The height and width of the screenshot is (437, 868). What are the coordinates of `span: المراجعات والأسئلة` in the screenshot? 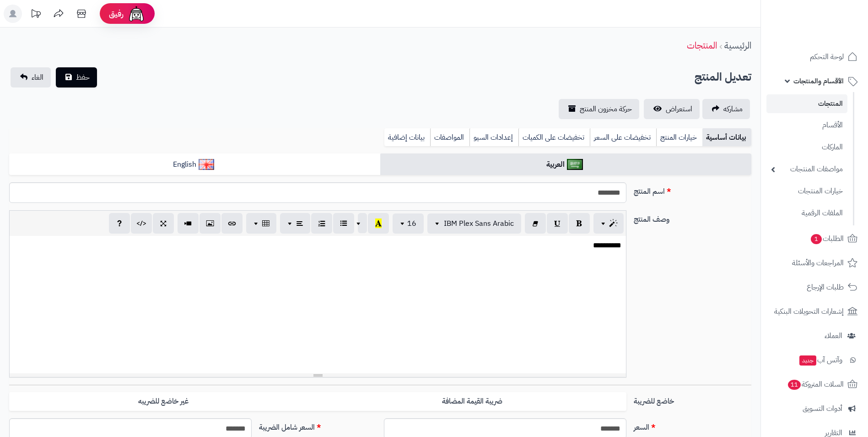 It's located at (818, 263).